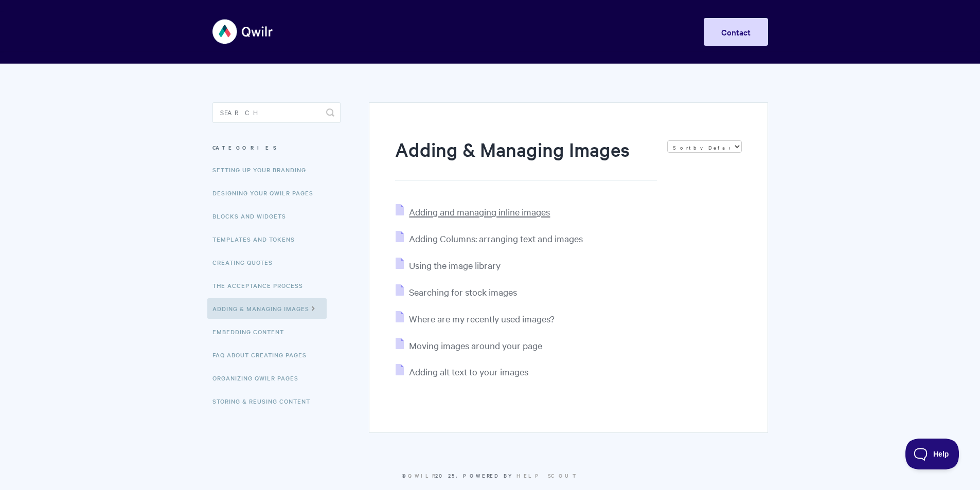  What do you see at coordinates (480, 211) in the screenshot?
I see `span: Adding and managing inline images` at bounding box center [480, 211].